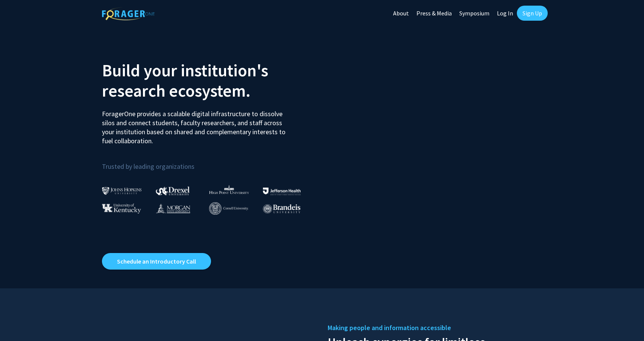 The width and height of the screenshot is (644, 341). What do you see at coordinates (128, 13) in the screenshot?
I see `img: ForagerOne Logo` at bounding box center [128, 13].